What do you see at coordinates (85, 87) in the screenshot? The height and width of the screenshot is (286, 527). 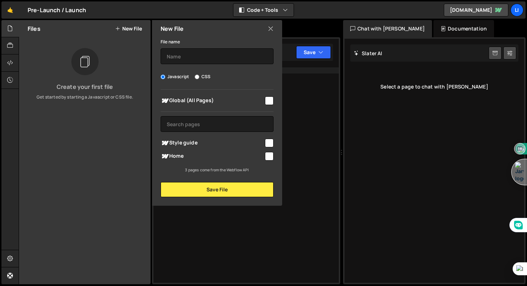 I see `h3: Create your first file` at bounding box center [85, 87].